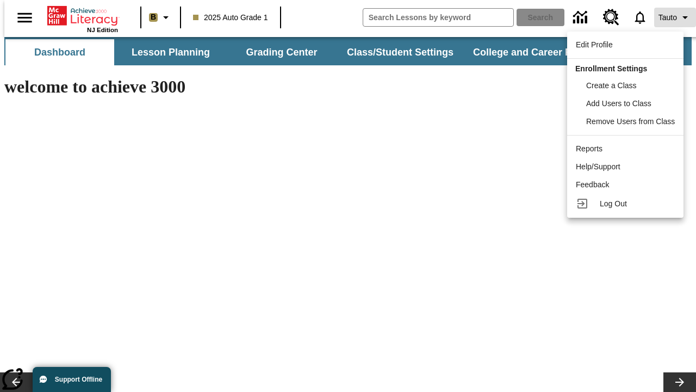 This screenshot has height=392, width=696. Describe the element at coordinates (589, 148) in the screenshot. I see `span: Reports` at that location.